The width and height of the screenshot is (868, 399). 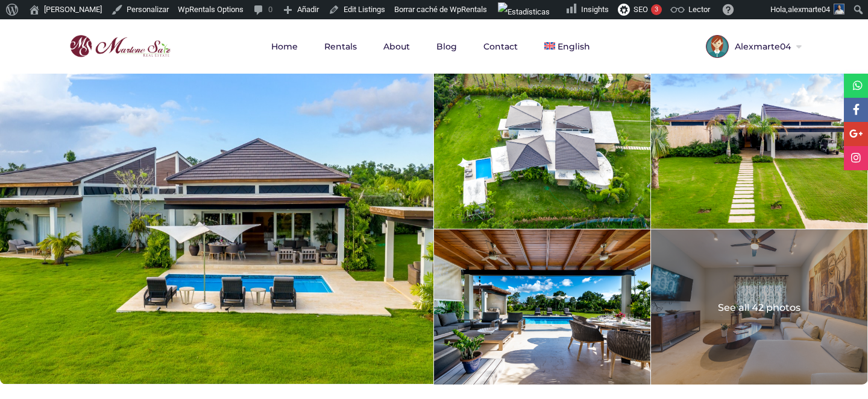 I want to click on span: Alexmarte04, so click(x=761, y=47).